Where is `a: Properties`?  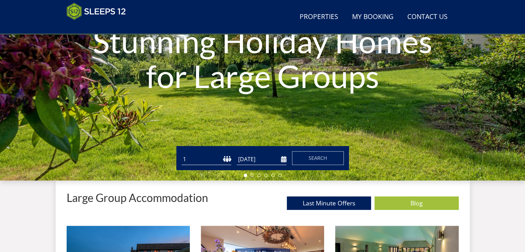
a: Properties is located at coordinates (319, 17).